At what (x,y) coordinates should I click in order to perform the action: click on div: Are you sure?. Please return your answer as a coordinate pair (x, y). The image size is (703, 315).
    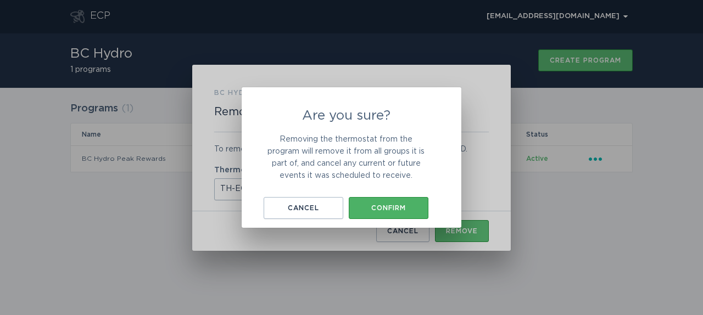
    Looking at the image, I should click on (352, 158).